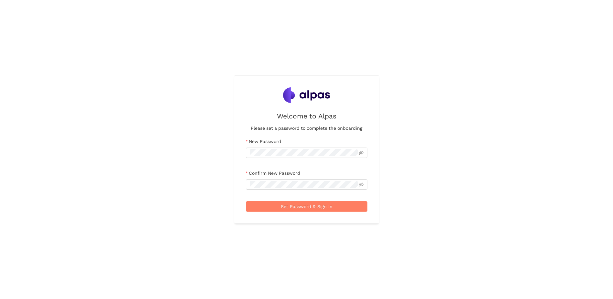  I want to click on span: Set Password & Sign In, so click(307, 206).